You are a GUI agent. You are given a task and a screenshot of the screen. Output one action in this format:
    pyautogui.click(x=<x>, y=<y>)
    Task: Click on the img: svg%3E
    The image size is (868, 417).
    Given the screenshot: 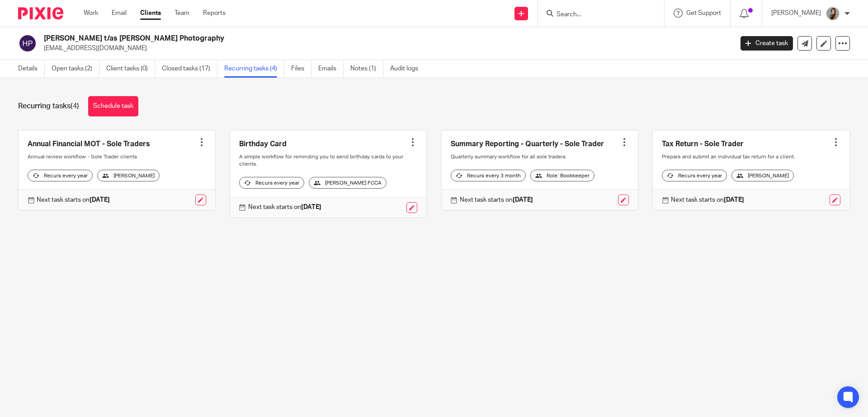 What is the action you would take?
    pyautogui.click(x=28, y=43)
    